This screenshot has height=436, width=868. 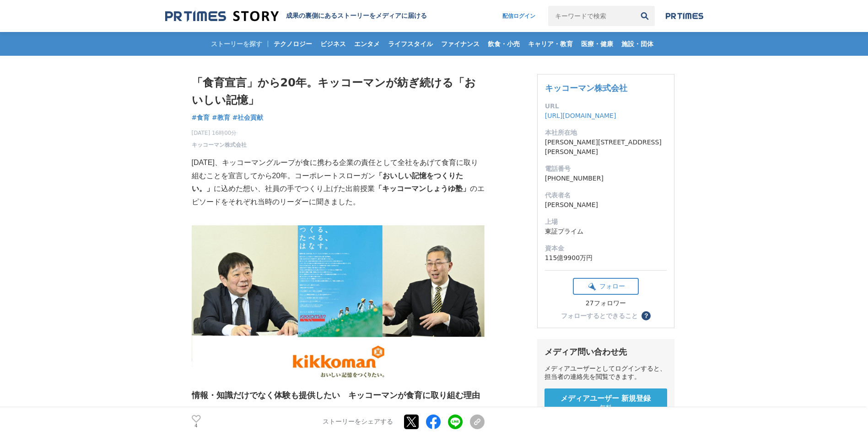 I want to click on div: フォローするとできること, so click(x=600, y=316).